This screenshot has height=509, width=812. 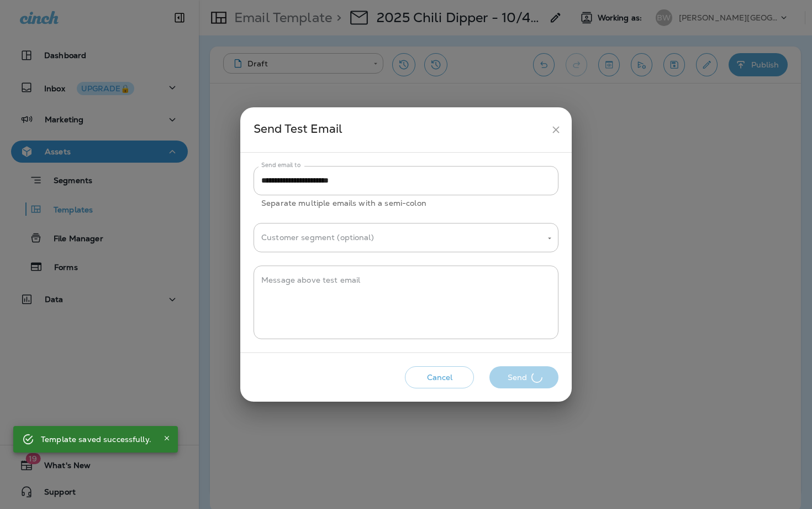 What do you see at coordinates (167, 438) in the screenshot?
I see `button: Close` at bounding box center [167, 438].